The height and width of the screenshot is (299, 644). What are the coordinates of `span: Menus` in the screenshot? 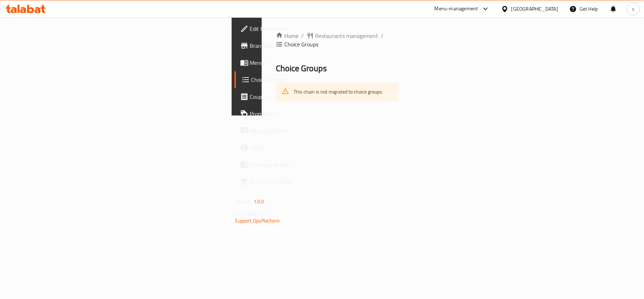 It's located at (292, 63).